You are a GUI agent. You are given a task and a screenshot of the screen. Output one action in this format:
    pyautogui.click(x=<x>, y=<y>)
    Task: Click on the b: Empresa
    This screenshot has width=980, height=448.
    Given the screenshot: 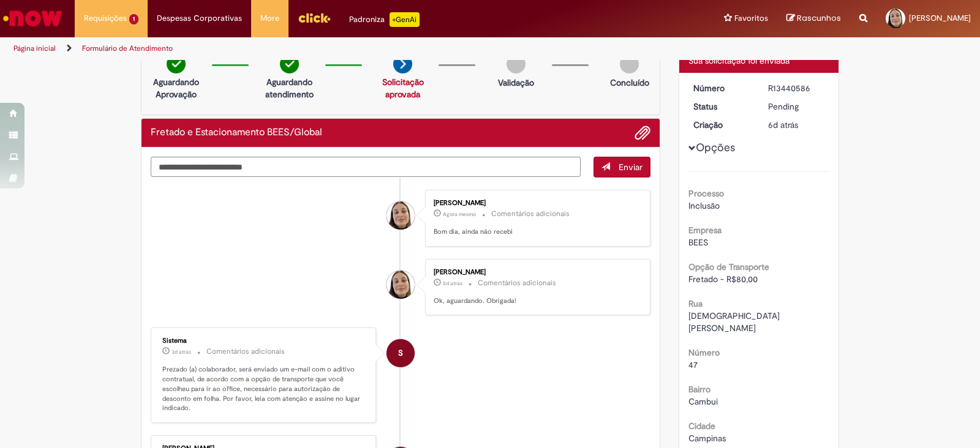 What is the action you would take?
    pyautogui.click(x=705, y=230)
    